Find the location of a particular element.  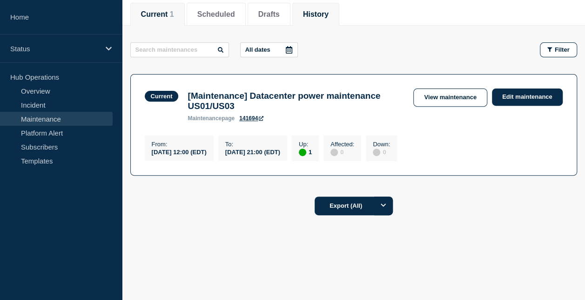

p: Affected : is located at coordinates (342, 144).